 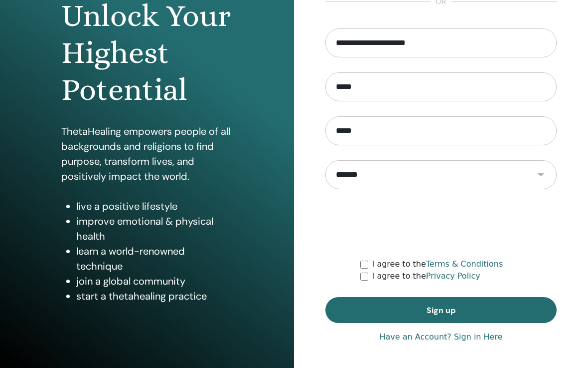 I want to click on a: Terms & Conditions, so click(x=465, y=264).